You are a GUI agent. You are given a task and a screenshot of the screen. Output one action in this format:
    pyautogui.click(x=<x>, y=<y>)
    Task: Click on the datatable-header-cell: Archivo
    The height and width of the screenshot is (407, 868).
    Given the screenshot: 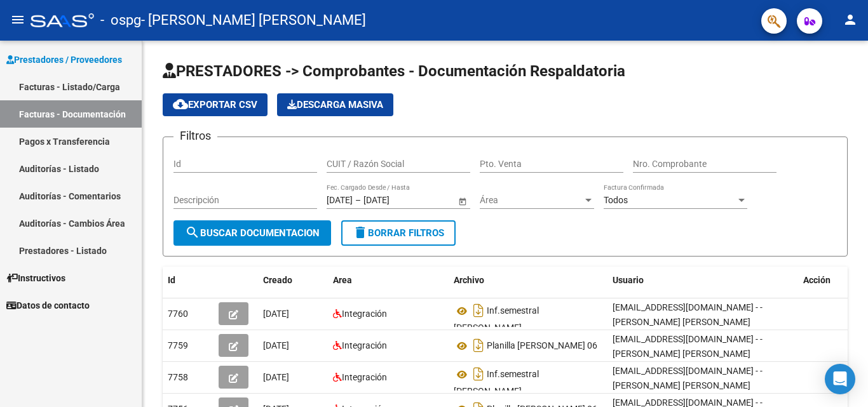 What is the action you would take?
    pyautogui.click(x=527, y=280)
    